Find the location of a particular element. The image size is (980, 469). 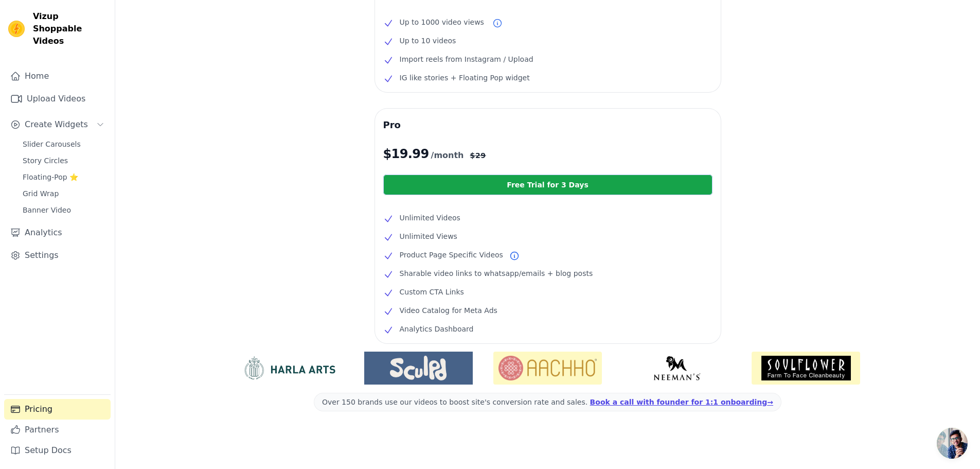

span: Product Page Specific Videos is located at coordinates (451, 255).